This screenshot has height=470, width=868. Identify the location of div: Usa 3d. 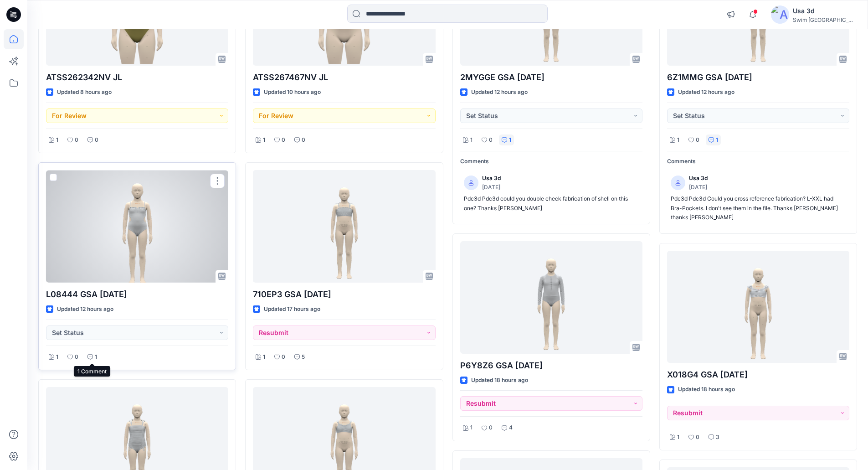
(825, 11).